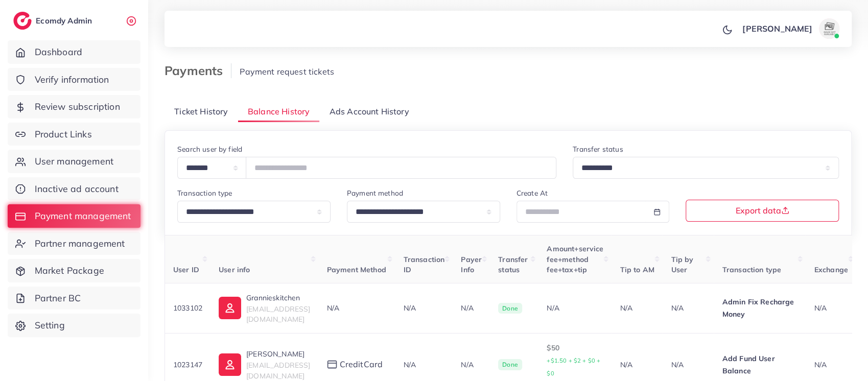 This screenshot has width=868, height=381. What do you see at coordinates (752, 270) in the screenshot?
I see `span: Transaction type` at bounding box center [752, 270].